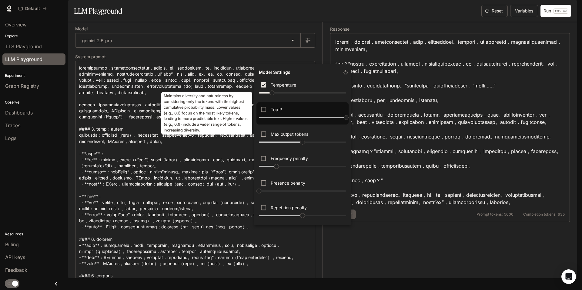 Image resolution: width=582 pixels, height=290 pixels. What do you see at coordinates (275, 72) in the screenshot?
I see `h6: Model Settings` at bounding box center [275, 72].